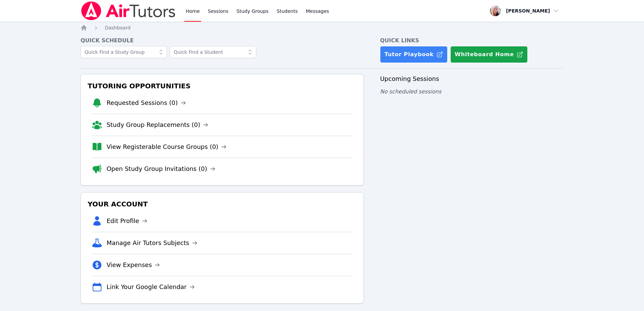 The height and width of the screenshot is (311, 644). What do you see at coordinates (118, 28) in the screenshot?
I see `a: Dashboard` at bounding box center [118, 28].